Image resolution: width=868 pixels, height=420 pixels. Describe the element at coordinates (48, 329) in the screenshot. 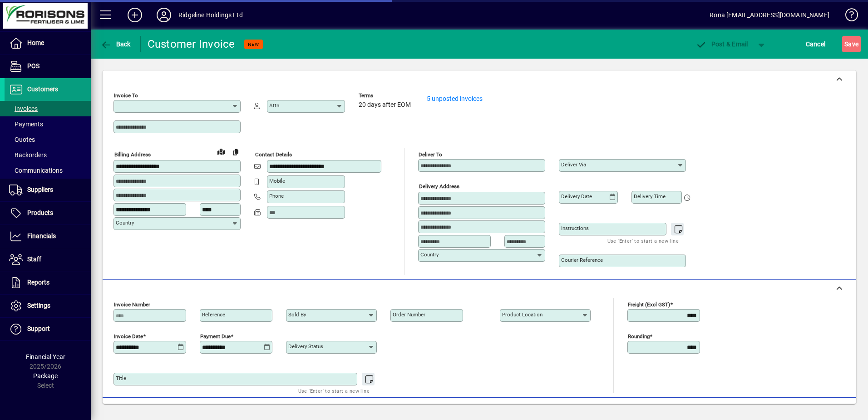

I see `a: Support` at that location.